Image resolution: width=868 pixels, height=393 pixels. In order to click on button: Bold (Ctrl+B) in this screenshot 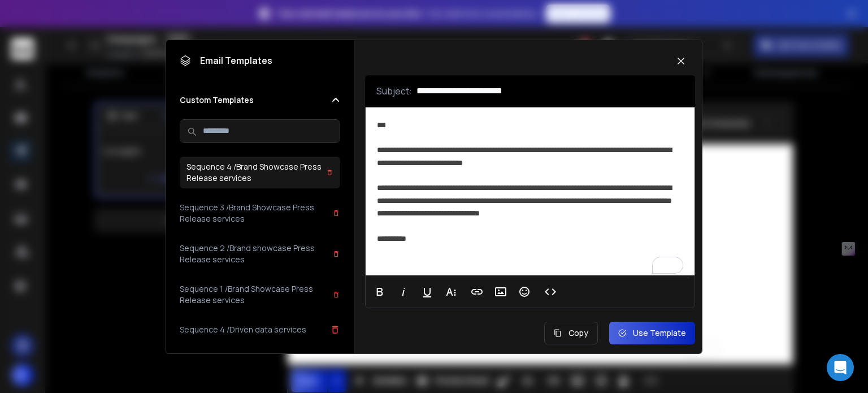, I will do `click(379, 292)`.